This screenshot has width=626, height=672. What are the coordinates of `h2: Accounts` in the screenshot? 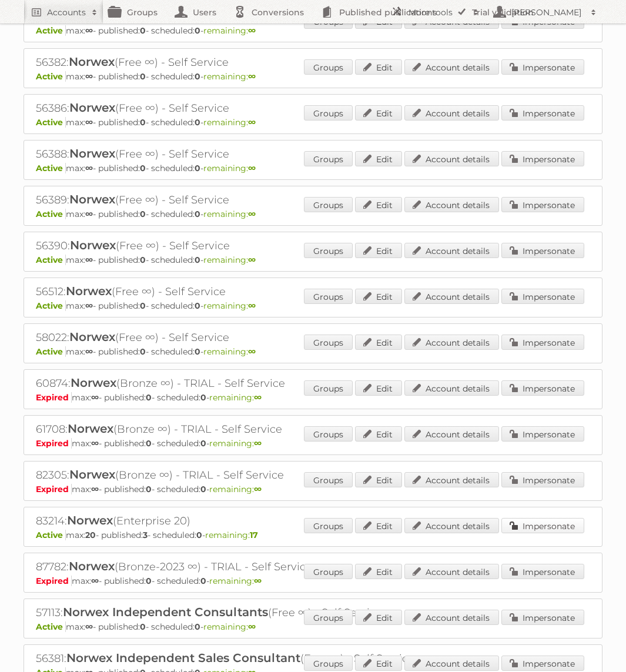 It's located at (66, 13).